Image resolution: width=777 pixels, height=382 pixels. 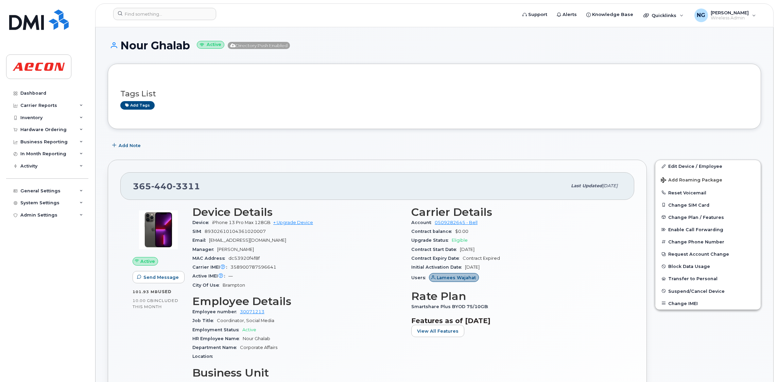 What do you see at coordinates (162, 186) in the screenshot?
I see `span: 440` at bounding box center [162, 186].